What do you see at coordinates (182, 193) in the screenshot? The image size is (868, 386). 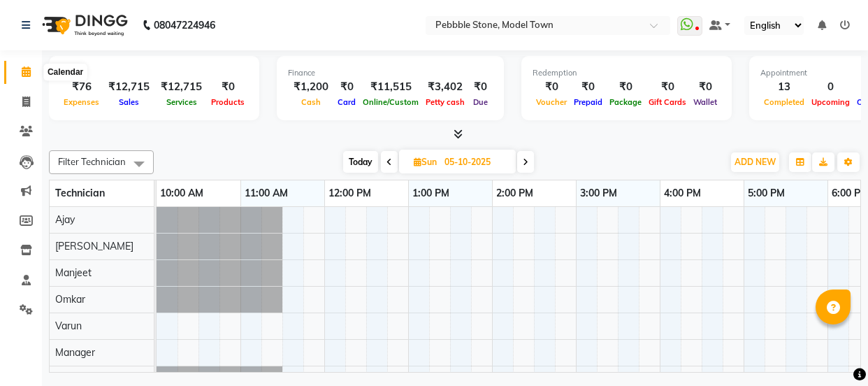 I see `a: 10:00 AM` at bounding box center [182, 193].